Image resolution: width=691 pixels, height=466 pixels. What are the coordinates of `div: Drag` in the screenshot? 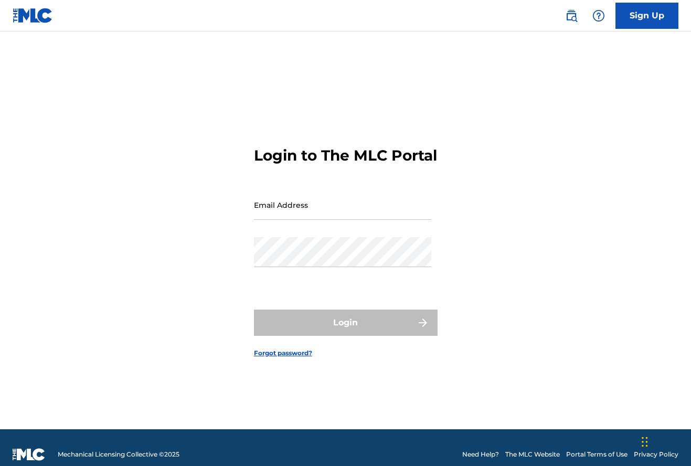 It's located at (645, 442).